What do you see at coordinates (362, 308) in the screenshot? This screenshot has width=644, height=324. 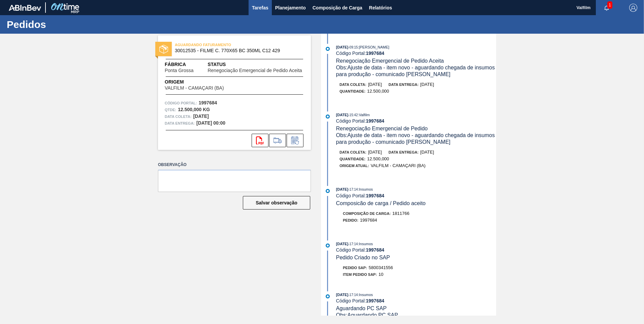 I see `span: Aguardando PC SAP` at bounding box center [362, 308].